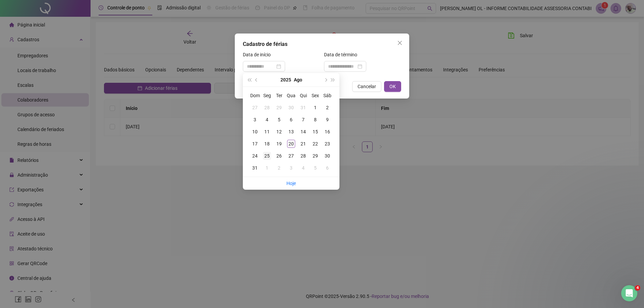 Image resolution: width=644 pixels, height=308 pixels. I want to click on td: 2025-07-27, so click(255, 107).